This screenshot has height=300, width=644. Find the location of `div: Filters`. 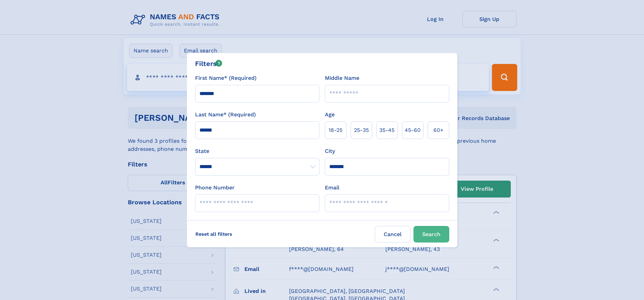

div: Filters is located at coordinates (209, 63).